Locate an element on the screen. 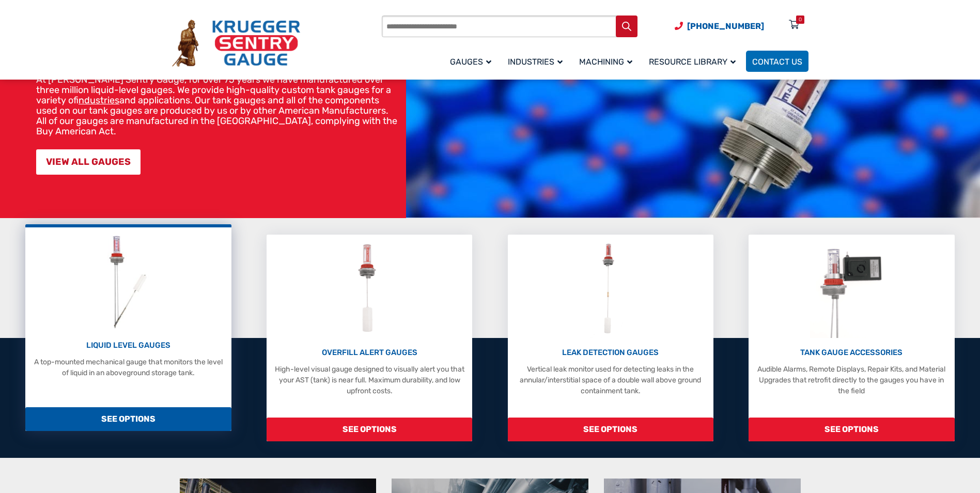 The image size is (980, 493). p: High-level visual gauge designed to visually alert you that your AST (tank) is near full. Maximum... is located at coordinates (369, 380).